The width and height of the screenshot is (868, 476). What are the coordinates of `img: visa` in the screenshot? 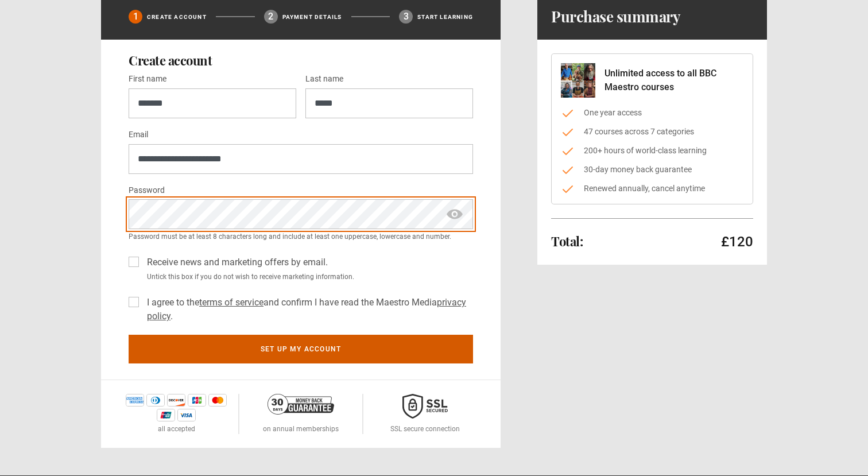 It's located at (186, 416).